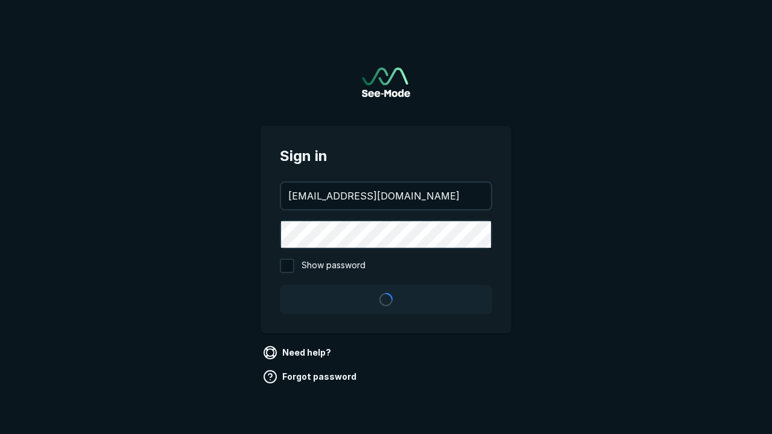  I want to click on input: your@email.com, so click(386, 196).